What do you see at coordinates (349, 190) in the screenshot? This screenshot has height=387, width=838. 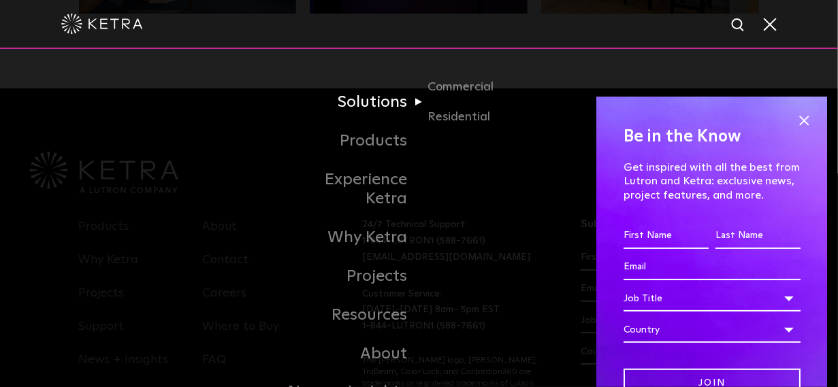 I see `a: Experience Ketra` at bounding box center [349, 190].